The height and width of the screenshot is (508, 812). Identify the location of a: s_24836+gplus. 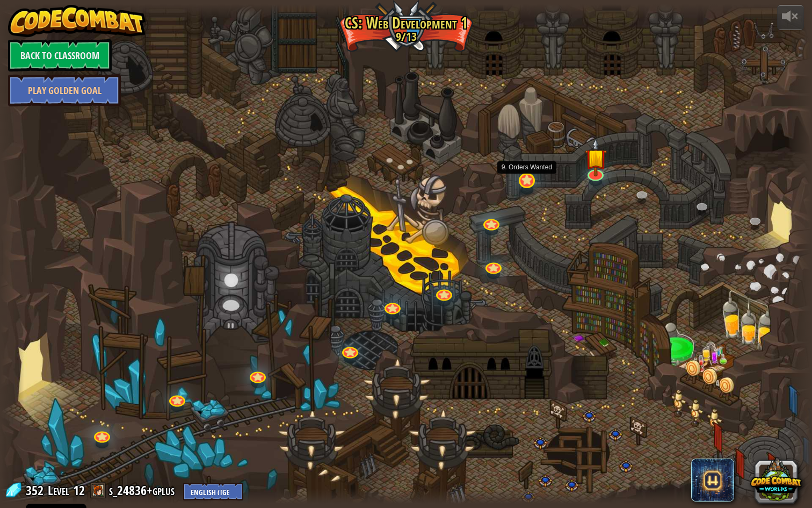
(143, 490).